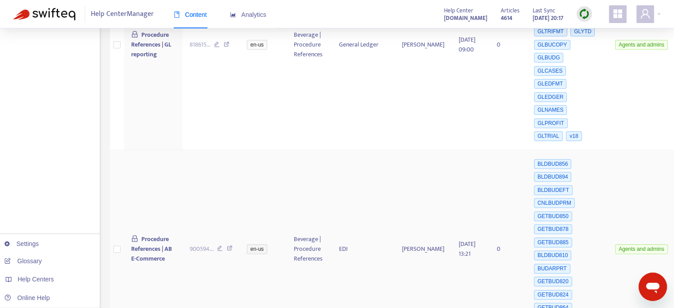 The height and width of the screenshot is (308, 674). Describe the element at coordinates (553, 255) in the screenshot. I see `span: BLDBUD810` at that location.